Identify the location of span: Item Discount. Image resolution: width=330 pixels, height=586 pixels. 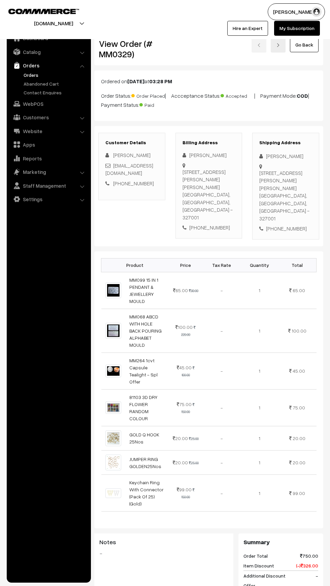
(259, 566).